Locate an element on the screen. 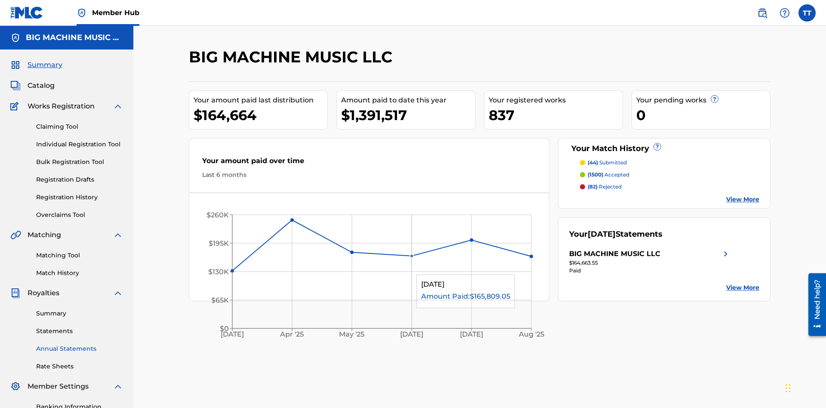  span: Catalog is located at coordinates (41, 86).